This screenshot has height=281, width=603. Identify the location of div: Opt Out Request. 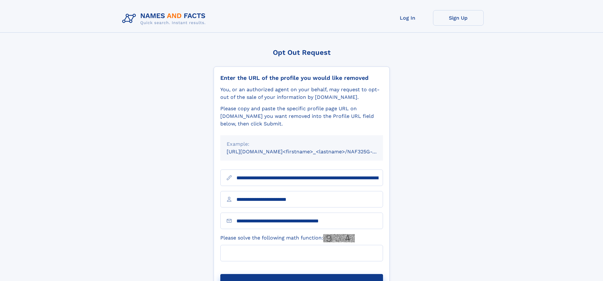
(302, 52).